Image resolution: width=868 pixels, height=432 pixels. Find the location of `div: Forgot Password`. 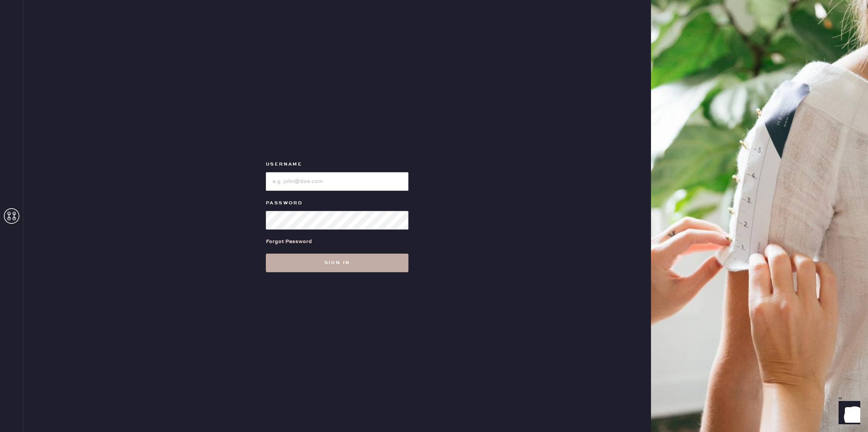

div: Forgot Password is located at coordinates (288, 242).